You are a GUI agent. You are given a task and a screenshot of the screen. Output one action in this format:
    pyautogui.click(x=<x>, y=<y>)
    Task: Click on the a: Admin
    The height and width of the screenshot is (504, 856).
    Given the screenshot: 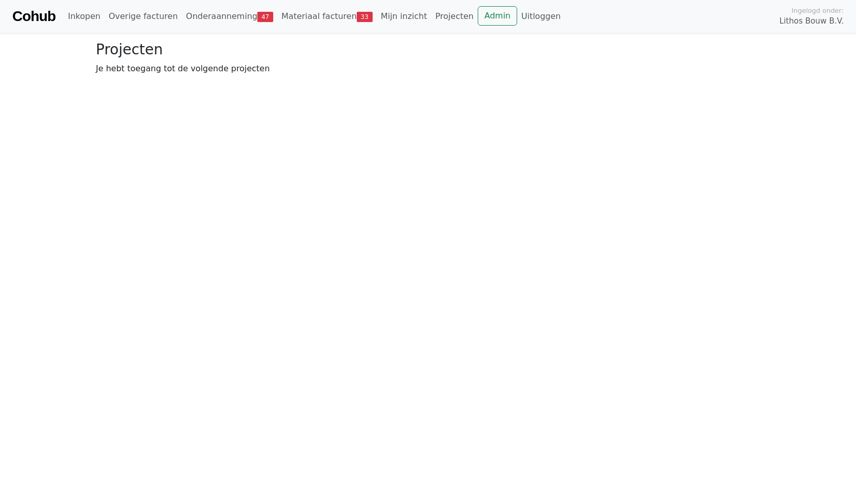 What is the action you would take?
    pyautogui.click(x=497, y=16)
    